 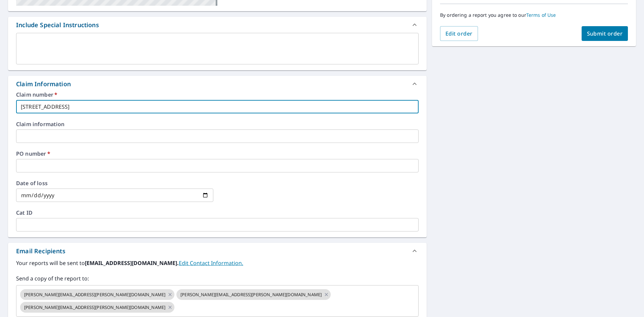 I want to click on span: Submit order, so click(x=605, y=34).